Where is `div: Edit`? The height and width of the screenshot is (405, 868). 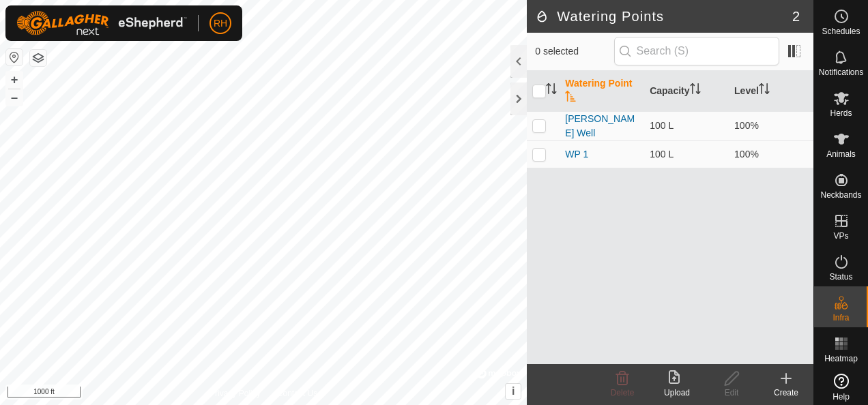
div: Edit is located at coordinates (732, 393).